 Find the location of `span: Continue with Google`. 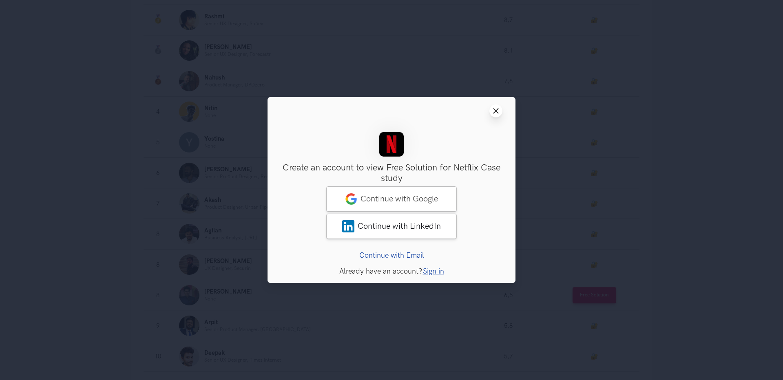

span: Continue with Google is located at coordinates (399, 199).